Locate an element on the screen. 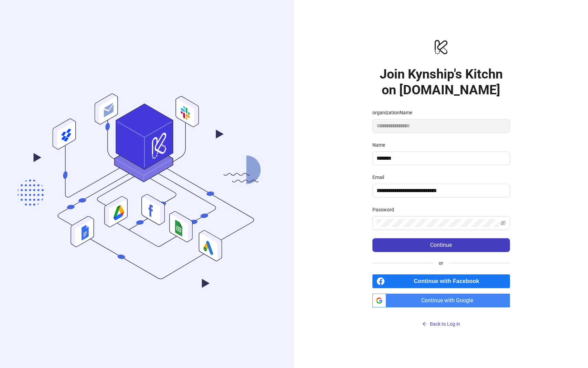 The image size is (588, 368). a: Continue with Facebook is located at coordinates (441, 281).